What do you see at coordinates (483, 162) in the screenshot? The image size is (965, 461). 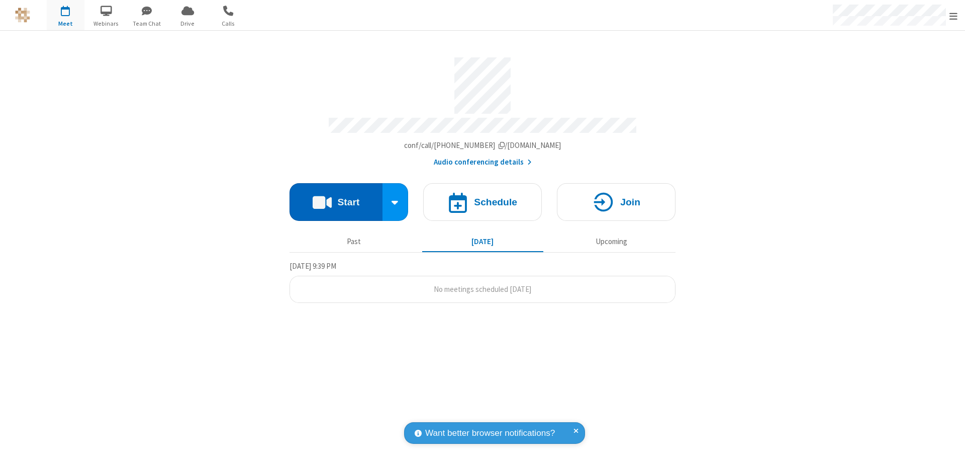 I see `button: Audio conferencing details` at bounding box center [483, 162].